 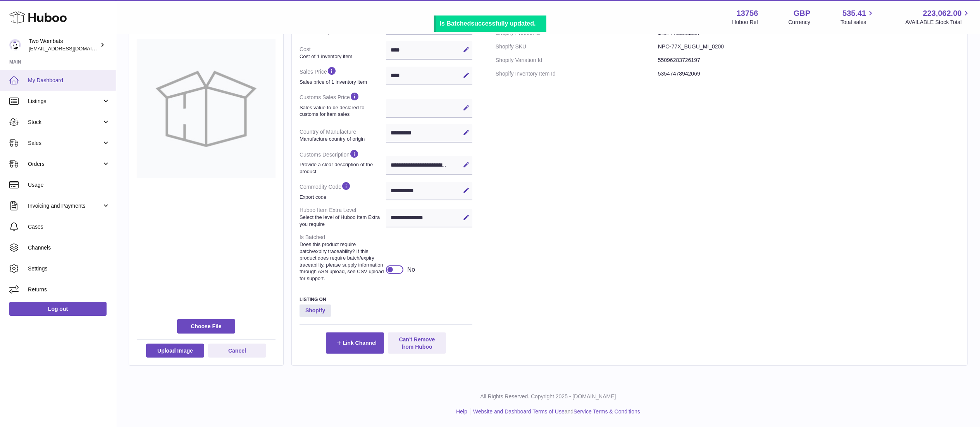 What do you see at coordinates (342, 53) in the screenshot?
I see `dt: Cost` at bounding box center [342, 53].